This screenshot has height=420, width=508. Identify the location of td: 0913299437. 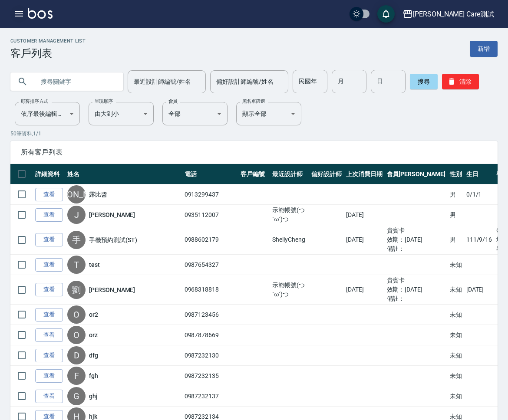
(210, 194).